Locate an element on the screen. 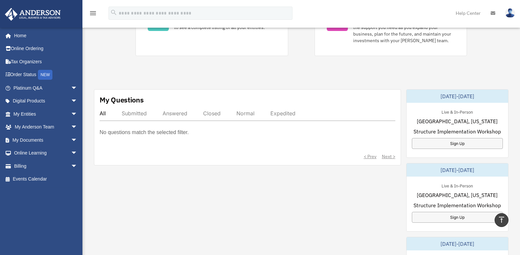 The width and height of the screenshot is (520, 255). div: NEW is located at coordinates (45, 75).